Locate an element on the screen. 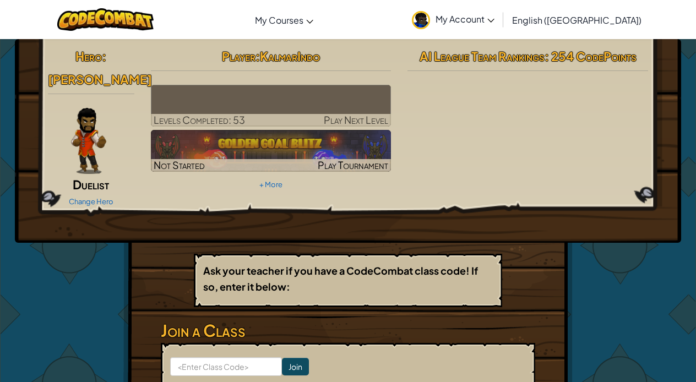 The height and width of the screenshot is (382, 696). img: avatar is located at coordinates (421, 20).